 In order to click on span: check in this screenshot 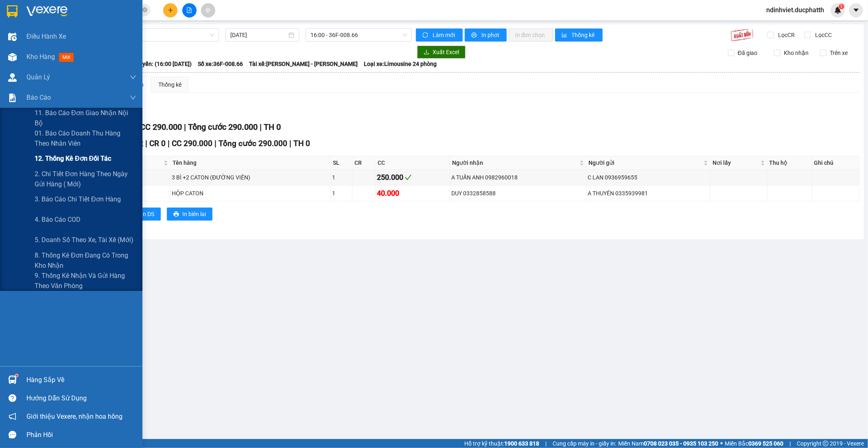, I will do `click(408, 178)`.